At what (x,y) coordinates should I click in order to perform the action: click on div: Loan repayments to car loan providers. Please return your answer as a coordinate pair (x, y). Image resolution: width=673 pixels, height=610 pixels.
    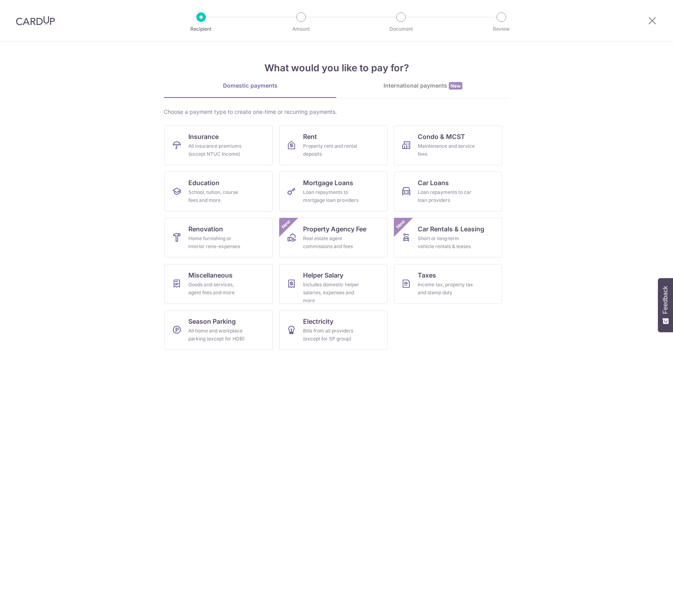
    Looking at the image, I should click on (446, 196).